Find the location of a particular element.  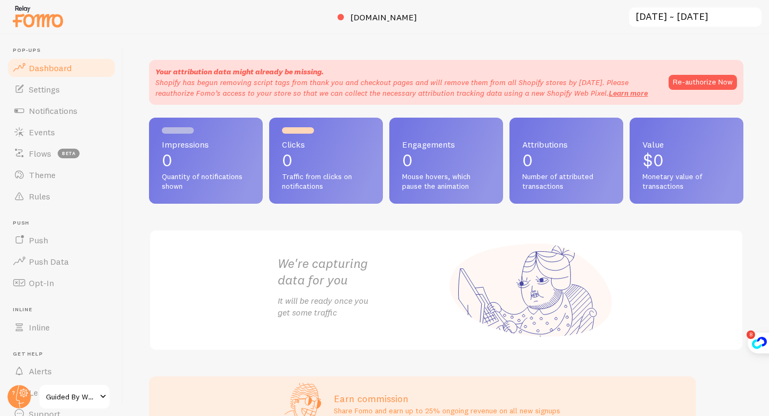

a: Learn is located at coordinates (61, 392).